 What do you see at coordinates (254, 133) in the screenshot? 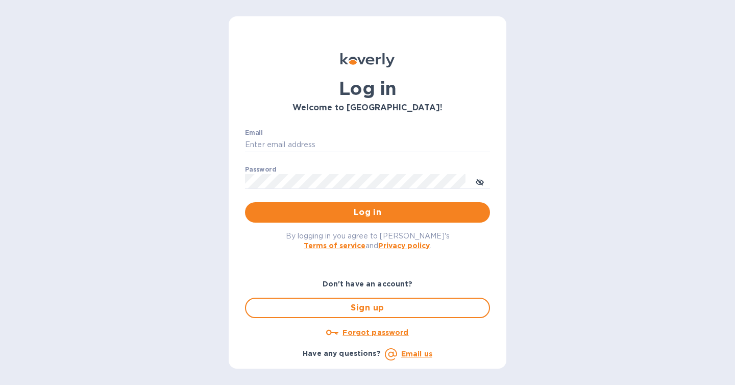
I see `label: Email` at bounding box center [254, 133].